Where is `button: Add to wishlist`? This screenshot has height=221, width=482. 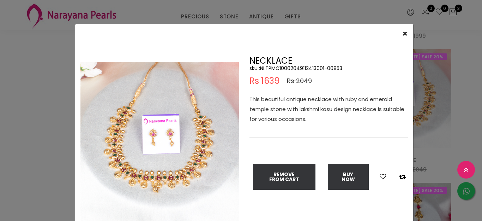 button: Add to wishlist is located at coordinates (383, 176).